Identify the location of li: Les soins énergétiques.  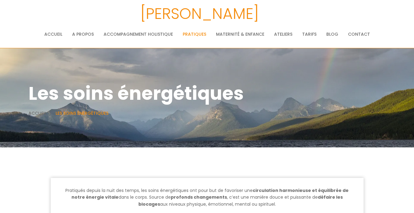
(82, 113).